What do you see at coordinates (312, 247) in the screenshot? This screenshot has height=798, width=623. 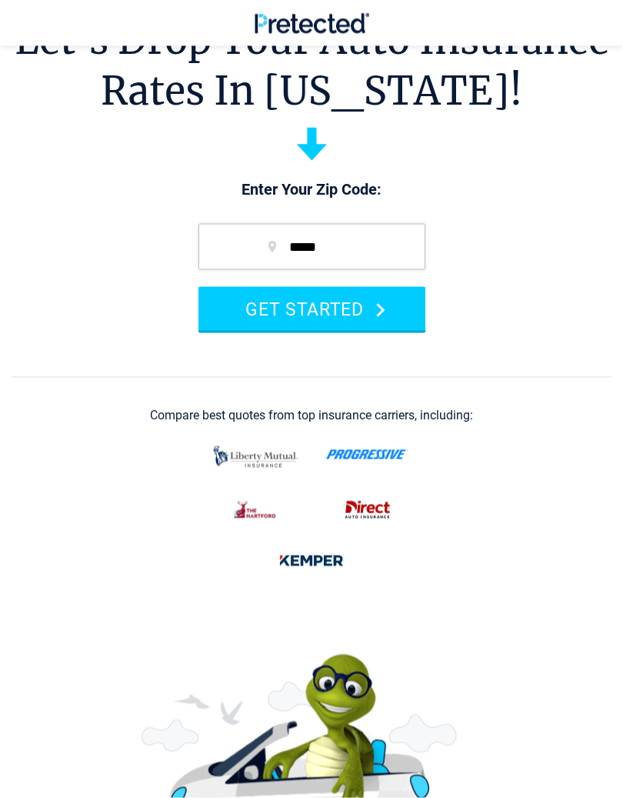 I see `input: zip code` at bounding box center [312, 247].